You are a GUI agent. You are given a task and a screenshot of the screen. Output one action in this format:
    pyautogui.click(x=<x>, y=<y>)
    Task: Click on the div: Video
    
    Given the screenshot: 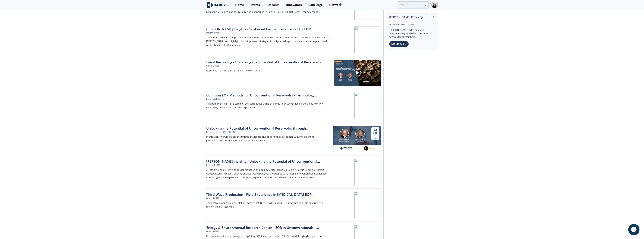 What is the action you would take?
    pyautogui.click(x=209, y=66)
    